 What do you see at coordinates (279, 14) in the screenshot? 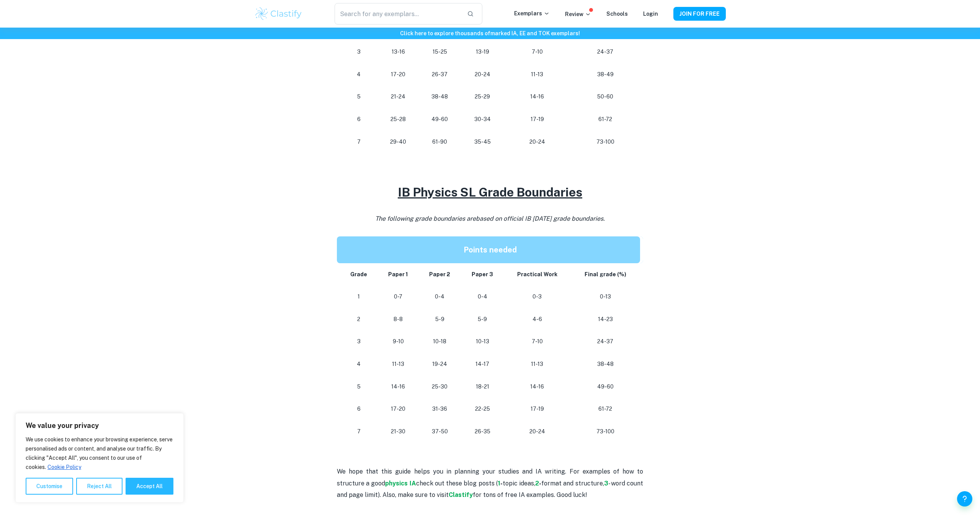
I see `a: Clastify logo` at bounding box center [279, 14].